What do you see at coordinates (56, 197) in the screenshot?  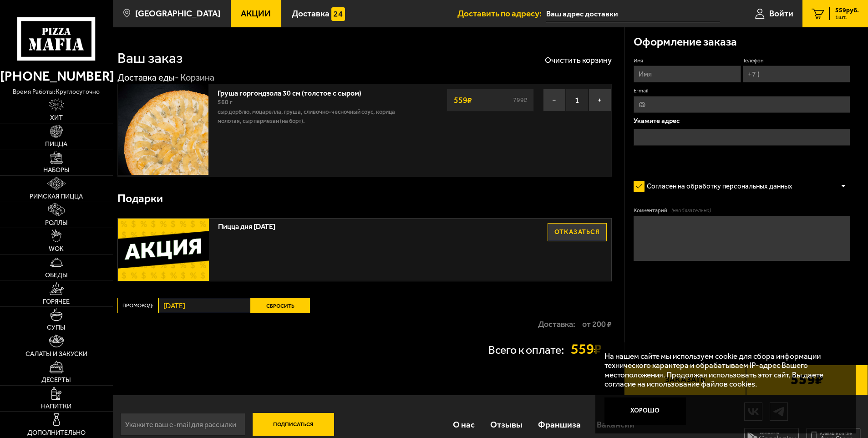 I see `span: Римская пицца` at bounding box center [56, 197].